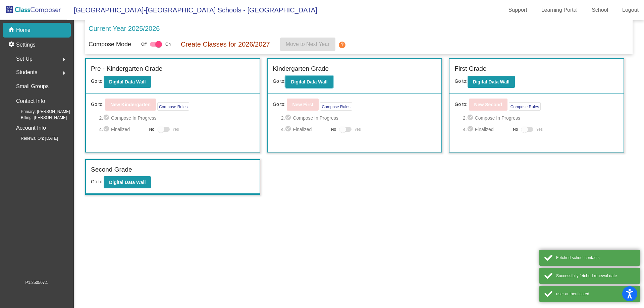  What do you see at coordinates (111, 170) in the screenshot?
I see `label: Second Grade` at bounding box center [111, 170].